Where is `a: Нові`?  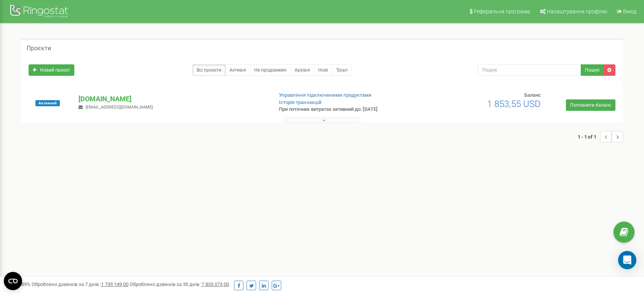 a: Нові is located at coordinates (323, 70).